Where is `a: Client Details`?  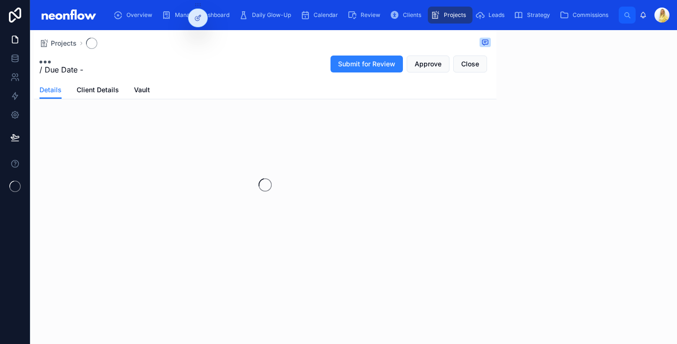 a: Client Details is located at coordinates (98, 91).